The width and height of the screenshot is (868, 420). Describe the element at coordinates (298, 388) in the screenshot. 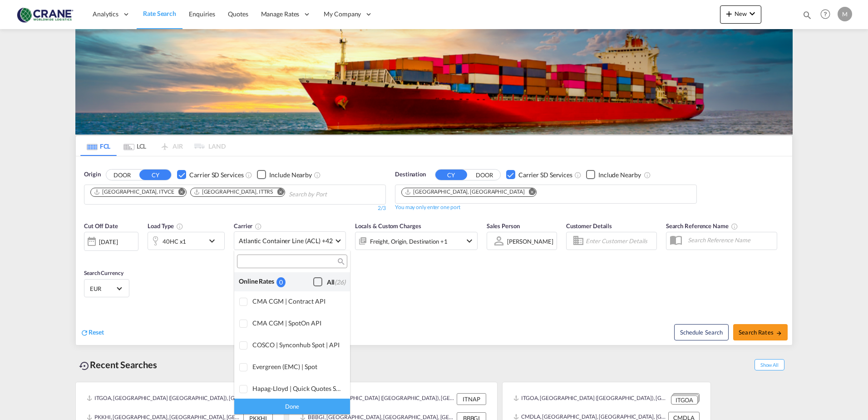

I see `div: Hapag-Lloyd | Quick Quotes Spot` at that location.